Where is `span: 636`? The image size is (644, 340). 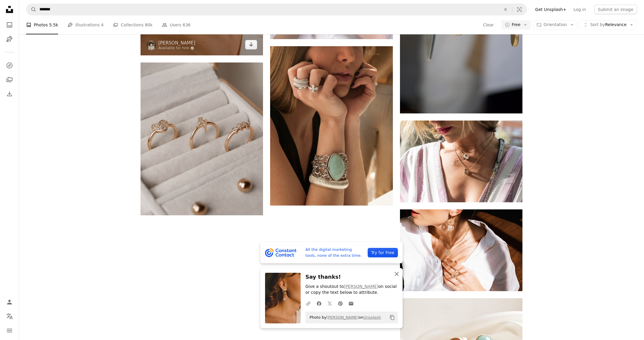 span: 636 is located at coordinates (187, 25).